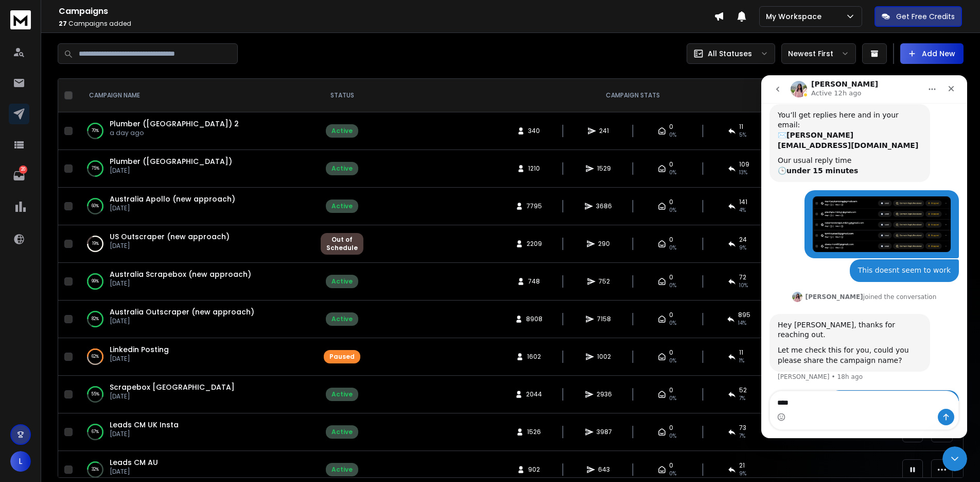 This screenshot has height=482, width=980. I want to click on p: 32 %, so click(95, 469).